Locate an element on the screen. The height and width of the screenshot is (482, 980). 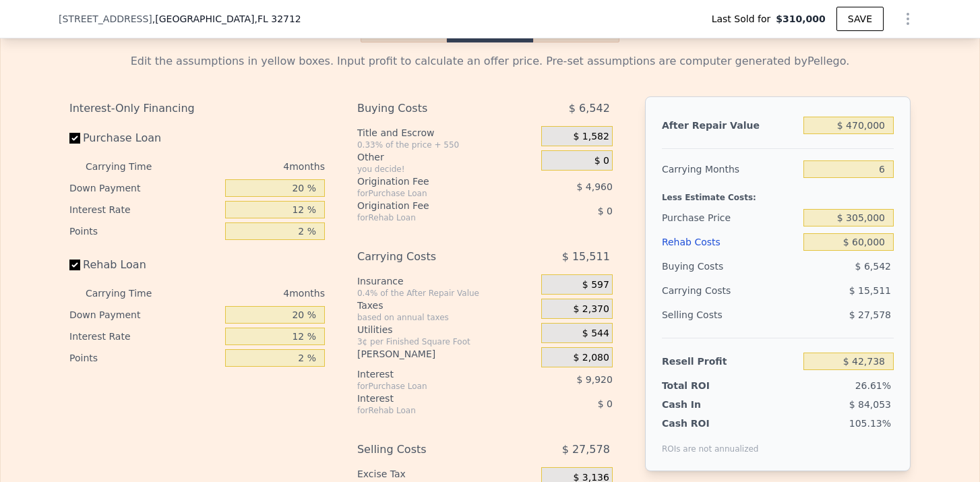
label: Purchase Loan is located at coordinates (144, 138).